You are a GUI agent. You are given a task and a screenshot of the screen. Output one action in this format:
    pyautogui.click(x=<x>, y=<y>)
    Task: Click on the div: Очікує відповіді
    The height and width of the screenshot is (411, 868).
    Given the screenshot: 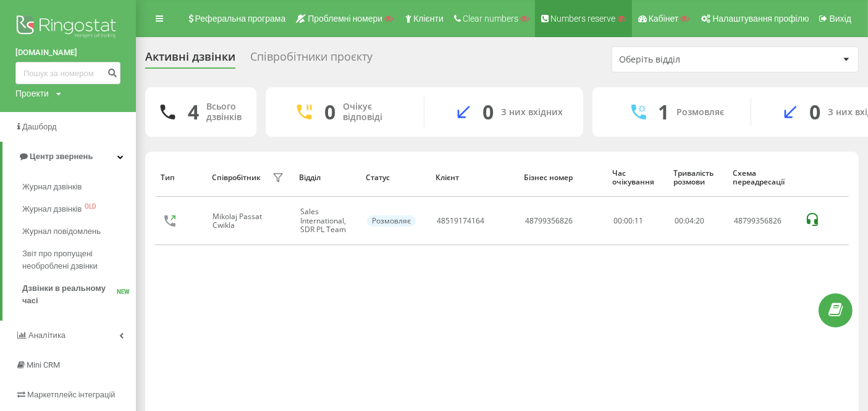 What is the action you would take?
    pyautogui.click(x=374, y=112)
    